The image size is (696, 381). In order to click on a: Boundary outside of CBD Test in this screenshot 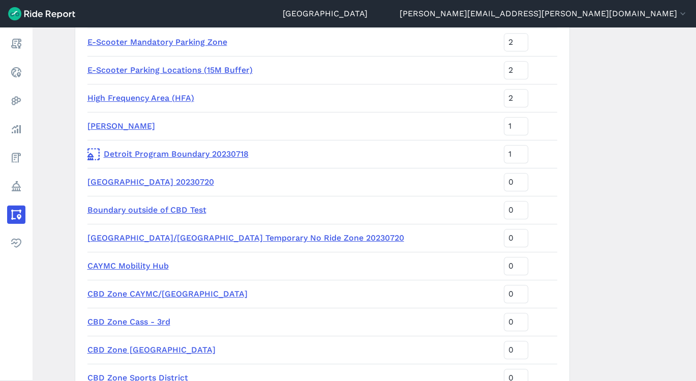, I will do `click(147, 210)`.